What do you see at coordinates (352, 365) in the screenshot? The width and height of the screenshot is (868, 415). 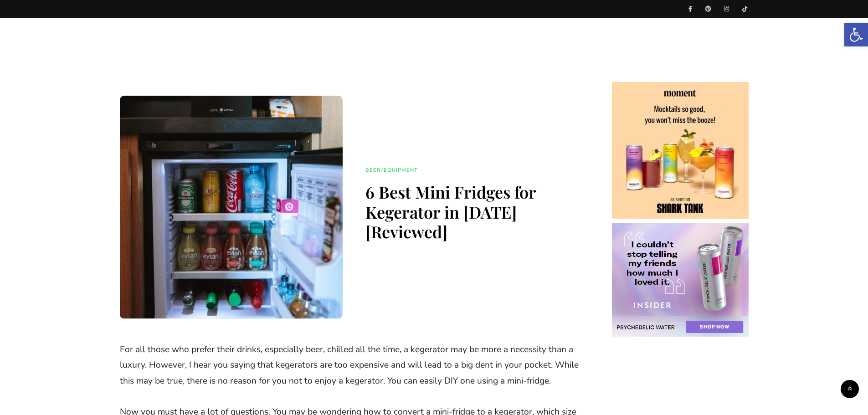 I see `p: For all those who prefer their drinks, especially beer, chilled all the time, a kegerator may be ...` at bounding box center [352, 365].